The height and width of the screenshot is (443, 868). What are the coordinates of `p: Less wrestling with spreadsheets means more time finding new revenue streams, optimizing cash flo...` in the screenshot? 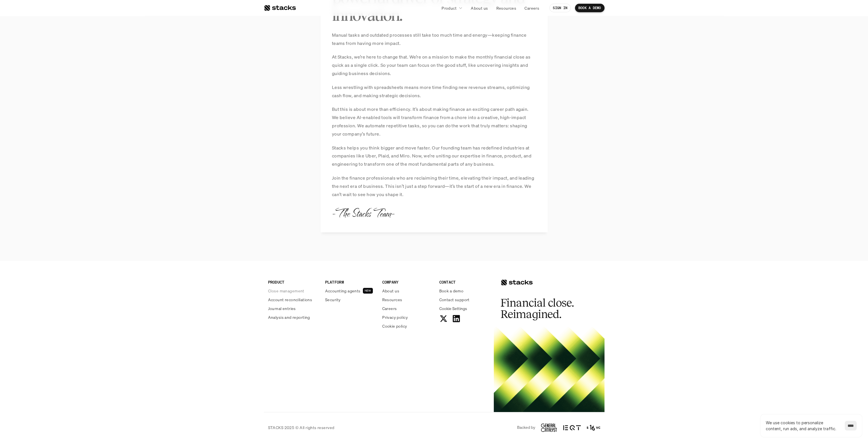 It's located at (434, 91).